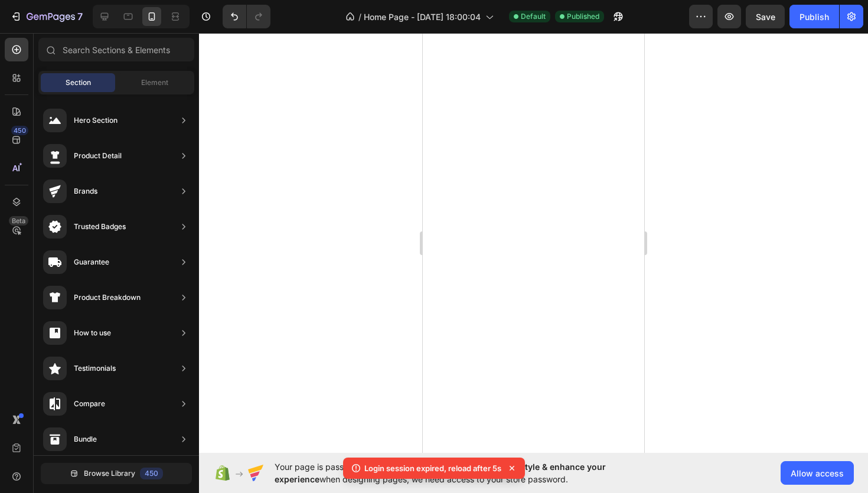  What do you see at coordinates (817, 473) in the screenshot?
I see `span: Allow access` at bounding box center [817, 473].